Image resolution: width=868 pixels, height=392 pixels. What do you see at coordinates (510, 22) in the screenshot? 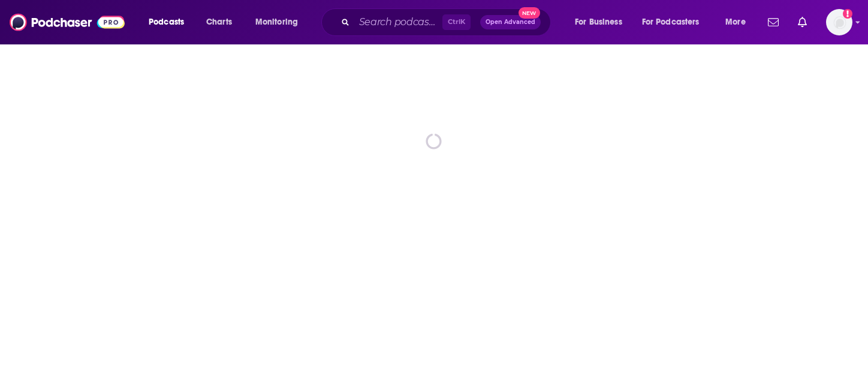
I see `button: Open AdvancedNew` at bounding box center [510, 22].